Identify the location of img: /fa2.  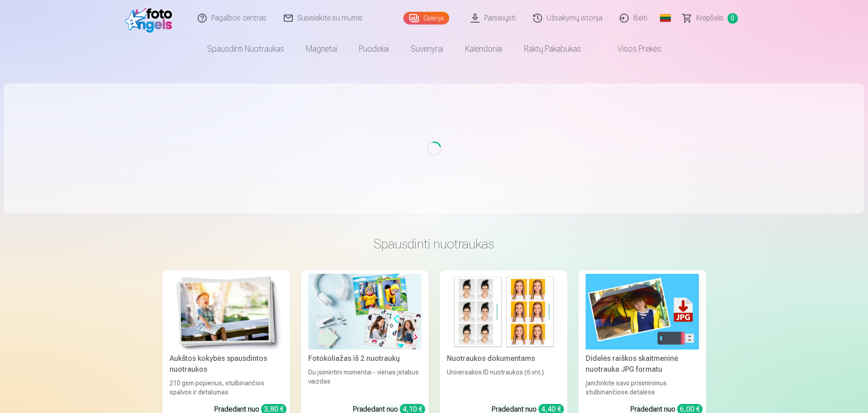
(151, 18).